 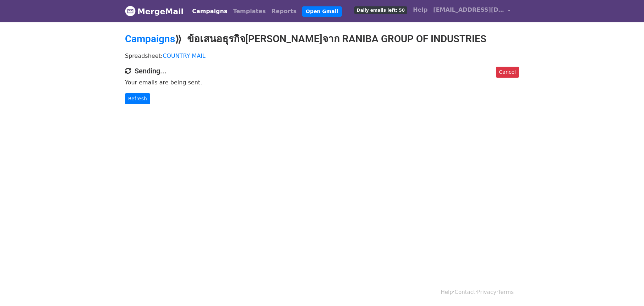 I want to click on p: Spreadsheet:, so click(x=322, y=56).